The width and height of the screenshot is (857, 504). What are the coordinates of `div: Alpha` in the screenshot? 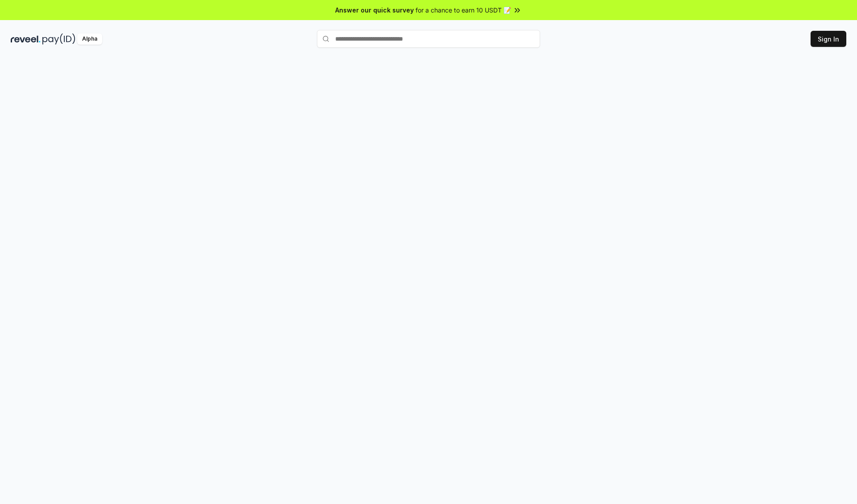 It's located at (90, 39).